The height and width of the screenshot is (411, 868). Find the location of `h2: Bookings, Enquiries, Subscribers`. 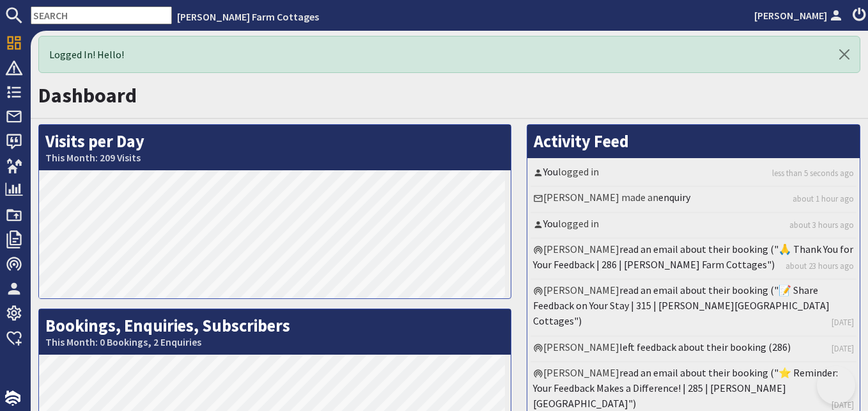

h2: Bookings, Enquiries, Subscribers is located at coordinates (275, 331).